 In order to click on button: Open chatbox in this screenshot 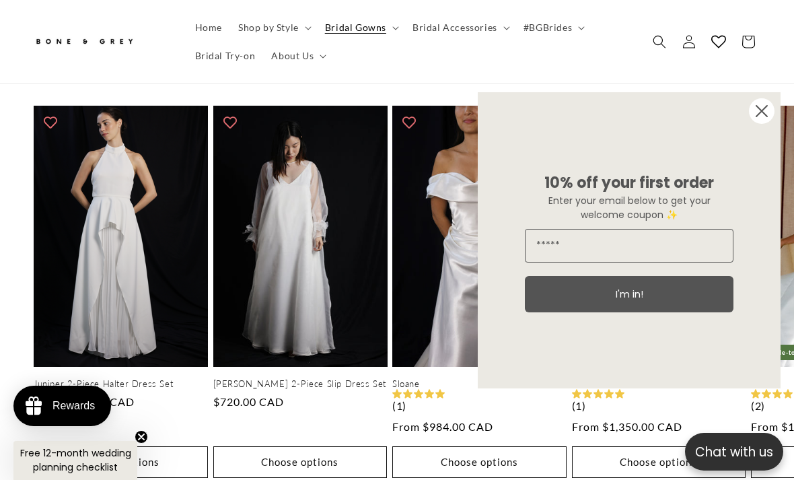, I will do `click(734, 452)`.